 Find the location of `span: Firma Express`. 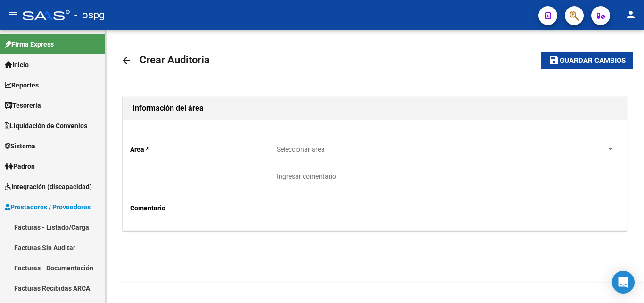

span: Firma Express is located at coordinates (29, 44).